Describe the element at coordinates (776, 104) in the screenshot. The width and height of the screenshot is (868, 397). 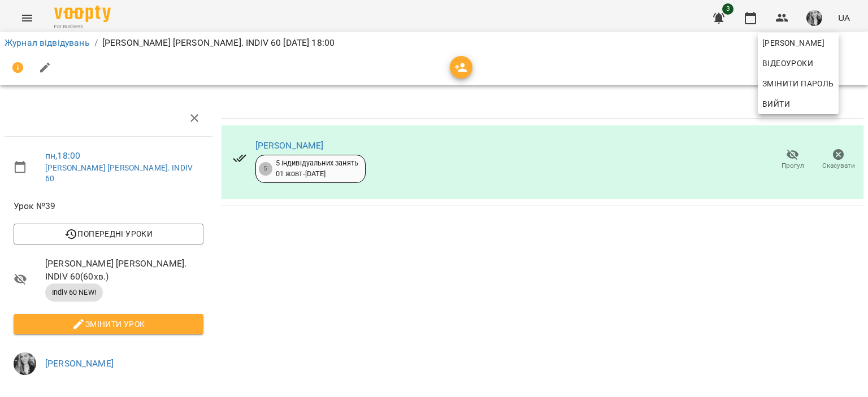
I see `span: Вийти` at that location.